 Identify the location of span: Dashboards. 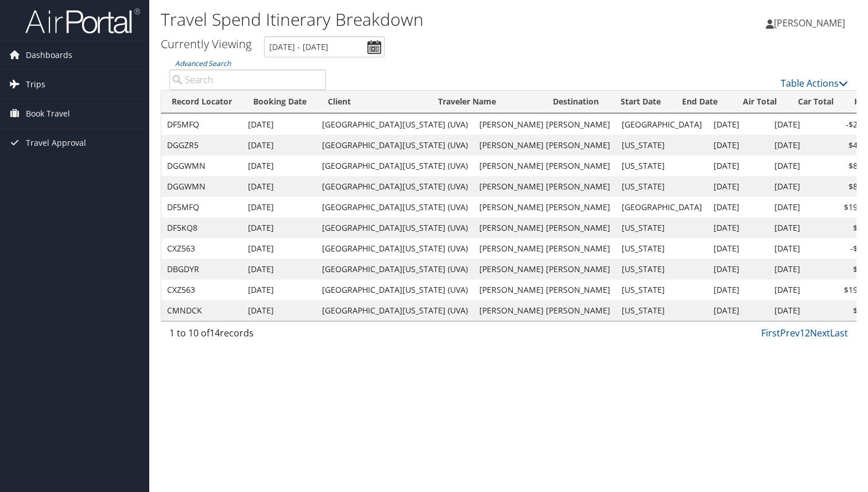
(49, 55).